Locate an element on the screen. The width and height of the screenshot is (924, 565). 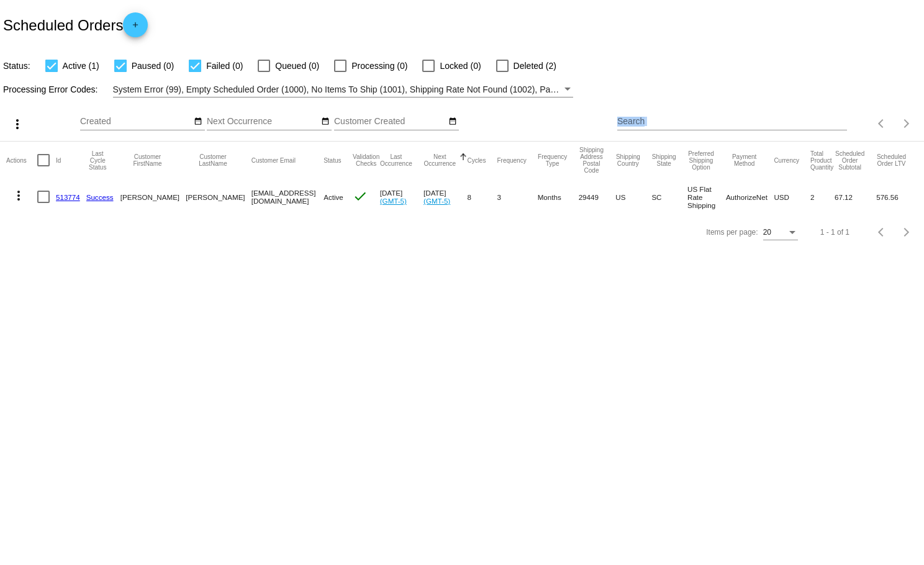
button: Change sorting for ShippingCountry is located at coordinates (628, 160).